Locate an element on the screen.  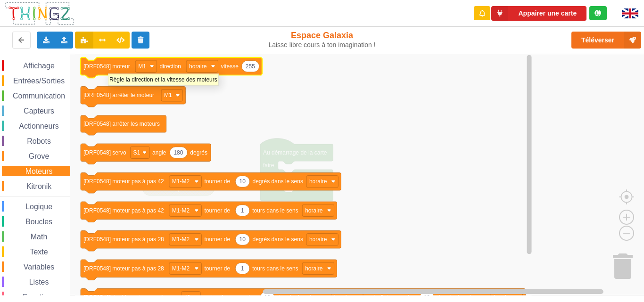
text: 180 is located at coordinates (178, 153).